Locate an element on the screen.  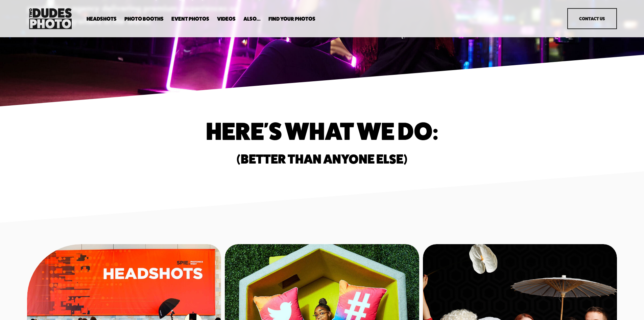
h2: (Better than anyone else) is located at coordinates (322, 159).